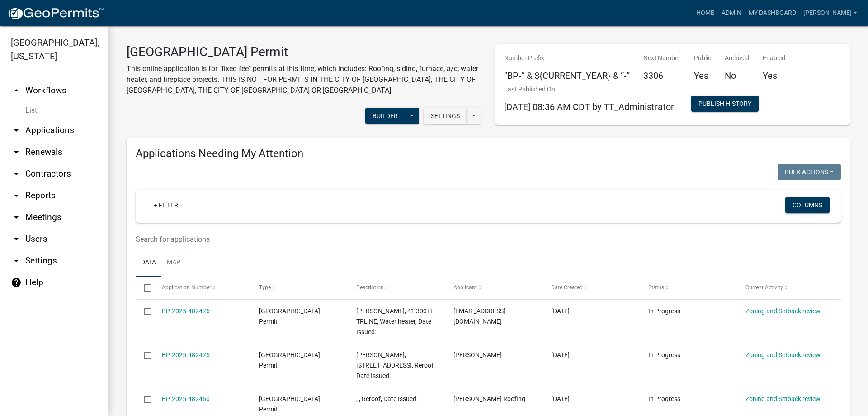  I want to click on a: BP-2025-482460, so click(186, 398).